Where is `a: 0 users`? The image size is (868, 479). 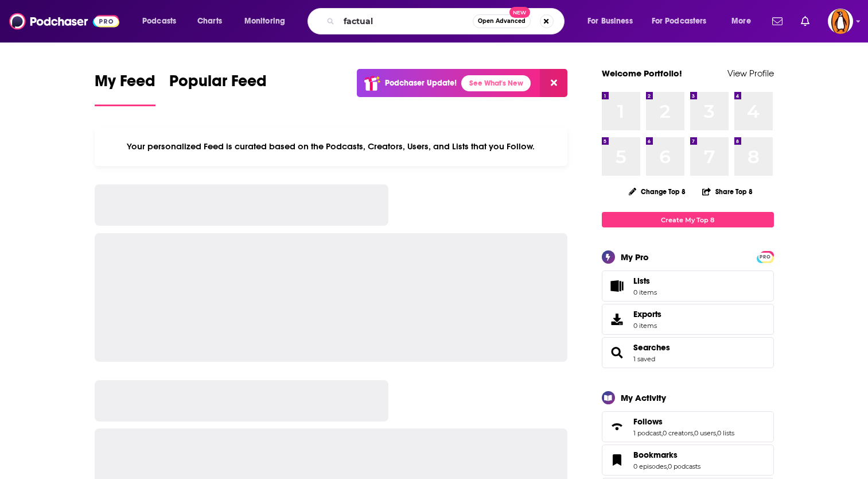 a: 0 users is located at coordinates (705, 433).